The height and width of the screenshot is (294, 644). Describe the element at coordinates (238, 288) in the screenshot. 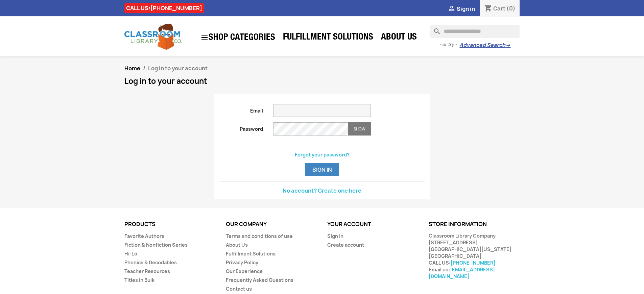

I see `a: Contact us` at that location.